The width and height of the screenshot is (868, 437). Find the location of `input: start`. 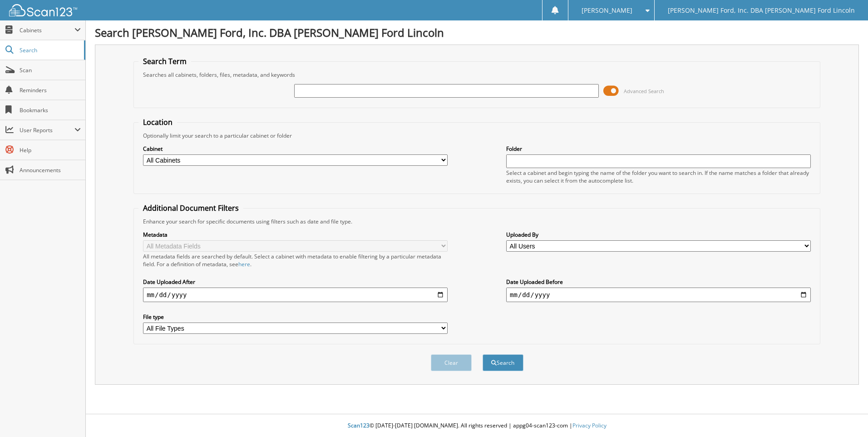

input: start is located at coordinates (295, 294).